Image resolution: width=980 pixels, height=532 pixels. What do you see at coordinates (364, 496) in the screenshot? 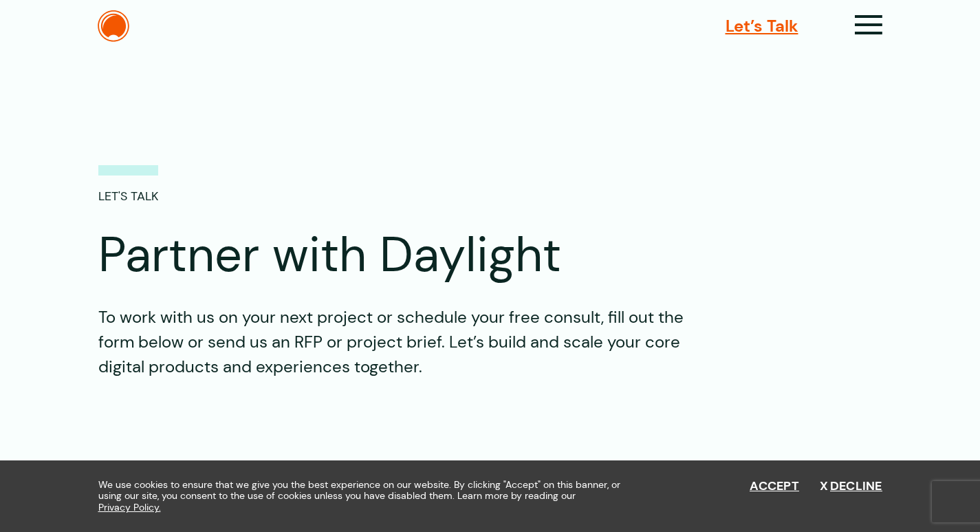
I see `span: We use cookies to ensure that we give you the best experience on our website. By clicking "Accept...` at bounding box center [364, 496].